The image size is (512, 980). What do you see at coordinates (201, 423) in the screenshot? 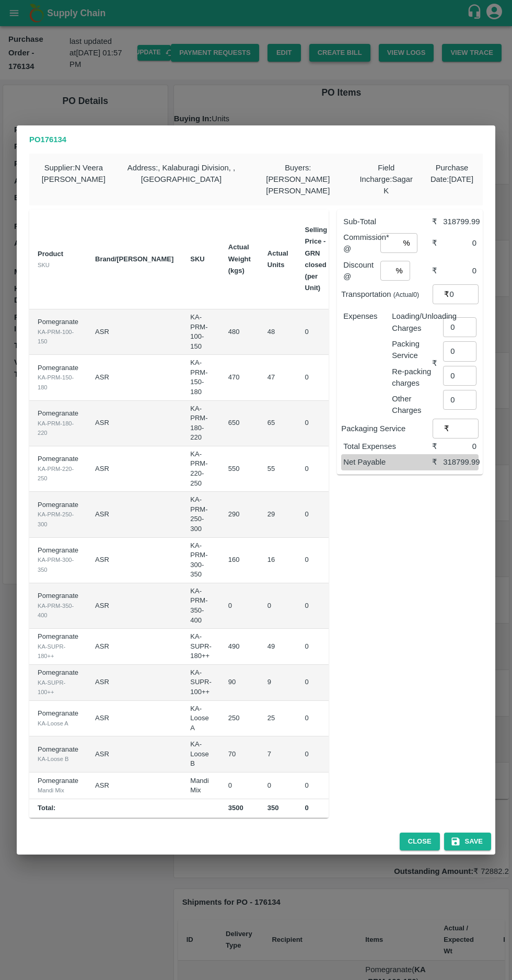
I see `td: KA-PRM-180-220` at bounding box center [201, 423].